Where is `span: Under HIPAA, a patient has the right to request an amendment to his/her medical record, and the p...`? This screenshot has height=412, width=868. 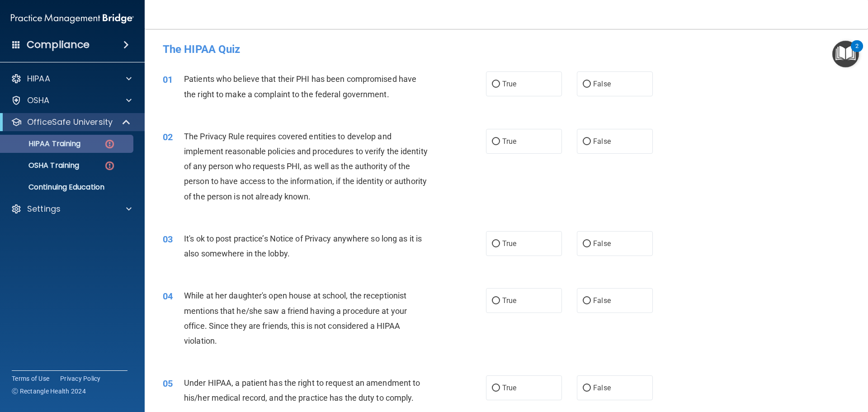 span: Under HIPAA, a patient has the right to request an amendment to his/her medical record, and the p... is located at coordinates (302, 390).